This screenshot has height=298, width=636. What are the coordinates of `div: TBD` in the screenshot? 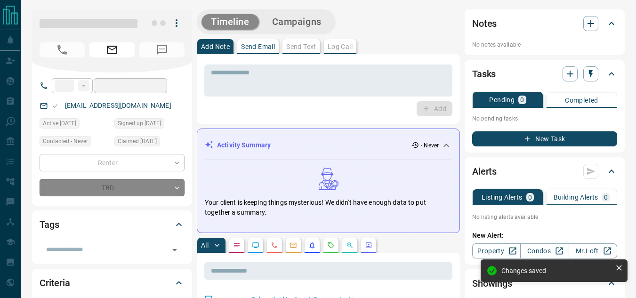 It's located at (112, 188).